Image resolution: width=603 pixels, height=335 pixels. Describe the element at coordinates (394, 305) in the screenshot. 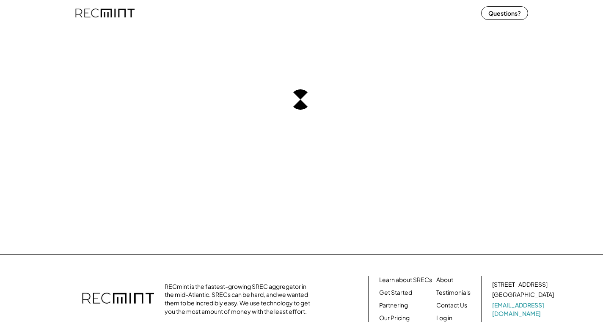

I see `a: Partnering` at that location.